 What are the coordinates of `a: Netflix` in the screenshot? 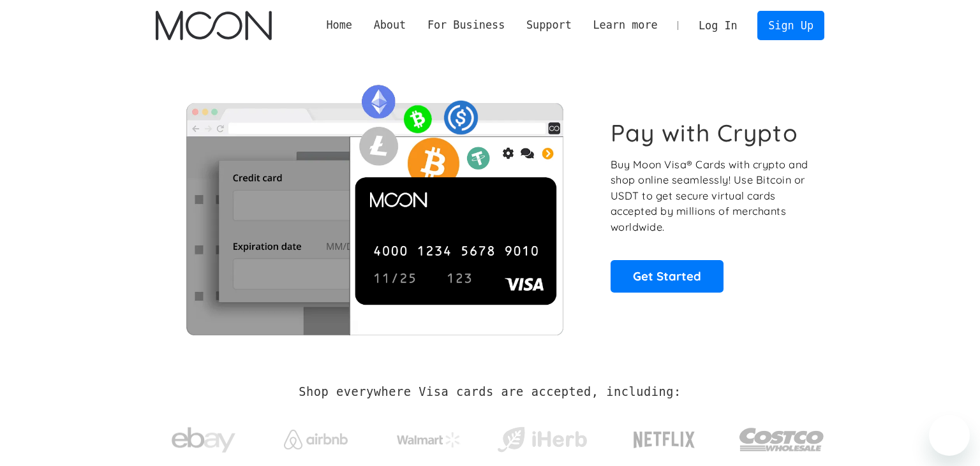 It's located at (664, 436).